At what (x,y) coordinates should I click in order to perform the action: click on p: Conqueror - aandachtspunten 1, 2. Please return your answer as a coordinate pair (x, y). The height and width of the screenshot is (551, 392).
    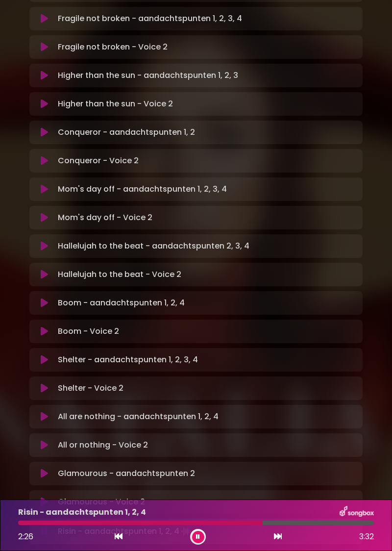
    Looking at the image, I should click on (126, 133).